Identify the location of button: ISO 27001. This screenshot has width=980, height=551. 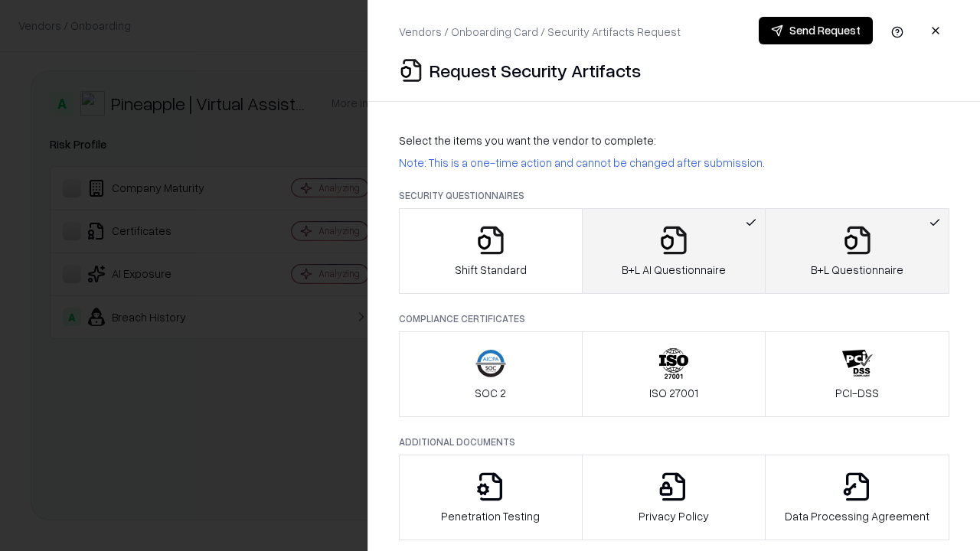
(674, 374).